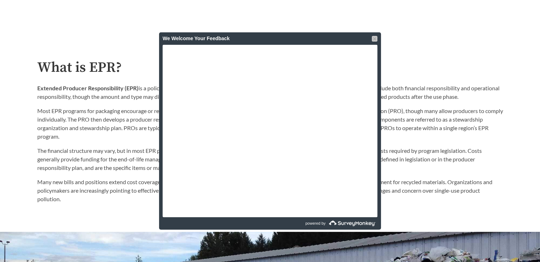 Image resolution: width=540 pixels, height=262 pixels. What do you see at coordinates (316, 223) in the screenshot?
I see `span: powered by` at bounding box center [316, 223].